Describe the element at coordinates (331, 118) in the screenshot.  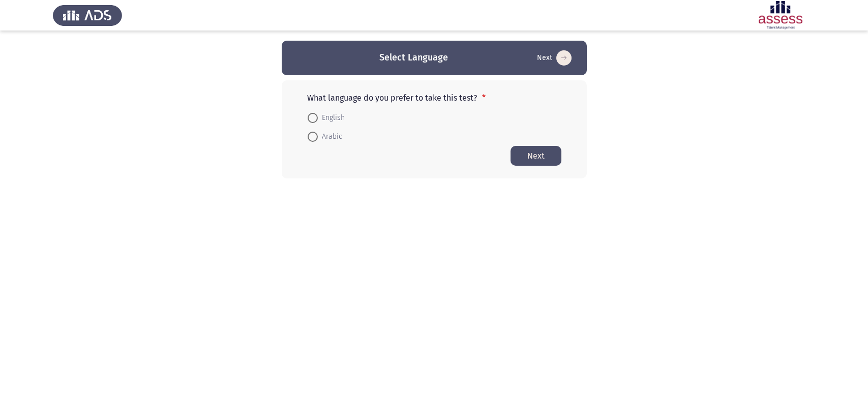
I see `span: English` at that location.